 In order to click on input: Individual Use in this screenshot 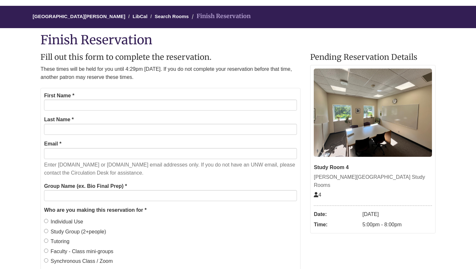, I will do `click(46, 221)`.